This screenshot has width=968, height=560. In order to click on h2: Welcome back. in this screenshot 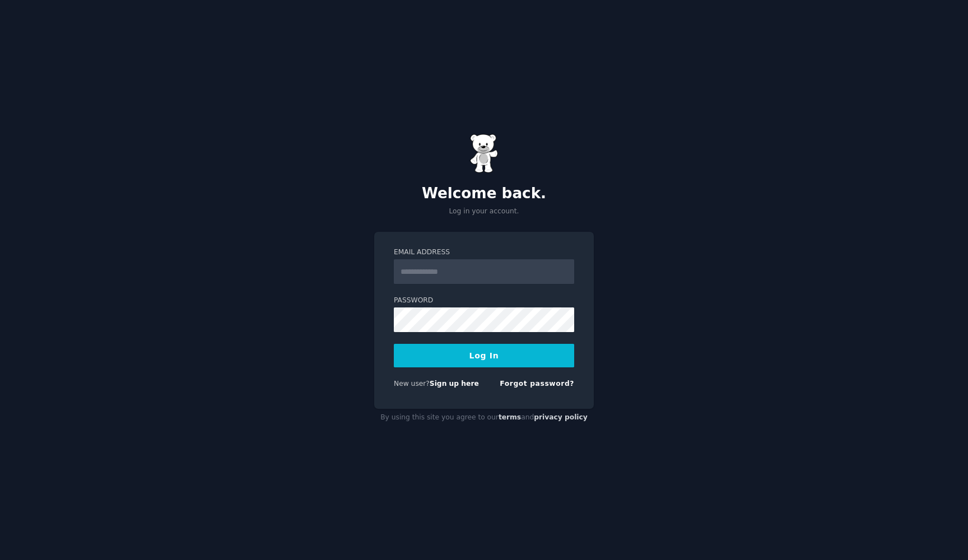, I will do `click(484, 193)`.